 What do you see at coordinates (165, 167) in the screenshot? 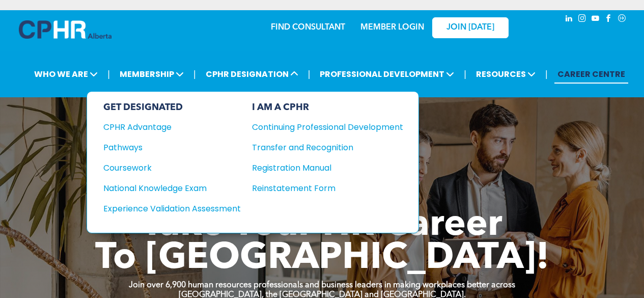
I see `div: Coursework` at bounding box center [165, 167].